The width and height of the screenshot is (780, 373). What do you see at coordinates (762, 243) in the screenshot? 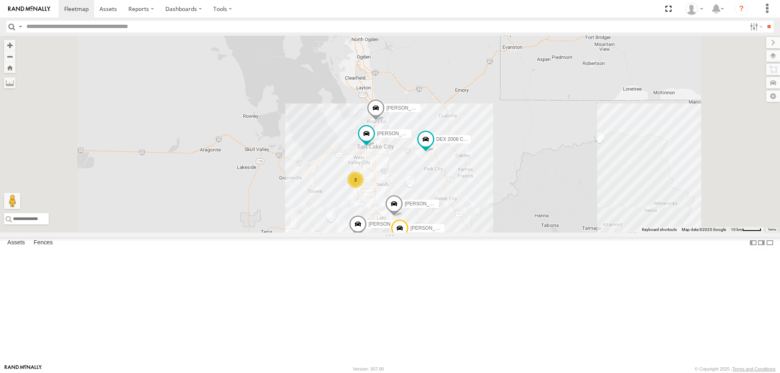
I see `label: Dock Summary Table to the Right` at bounding box center [762, 243].